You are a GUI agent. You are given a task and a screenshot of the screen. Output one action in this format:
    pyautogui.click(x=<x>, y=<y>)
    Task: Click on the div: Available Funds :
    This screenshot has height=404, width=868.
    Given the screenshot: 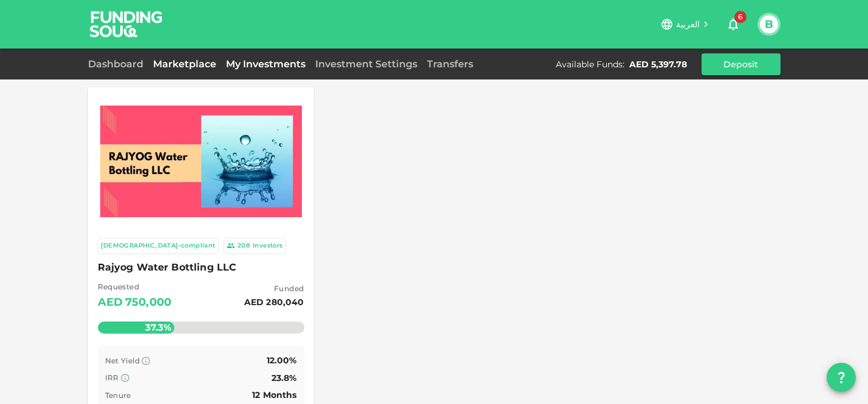 What is the action you would take?
    pyautogui.click(x=590, y=64)
    